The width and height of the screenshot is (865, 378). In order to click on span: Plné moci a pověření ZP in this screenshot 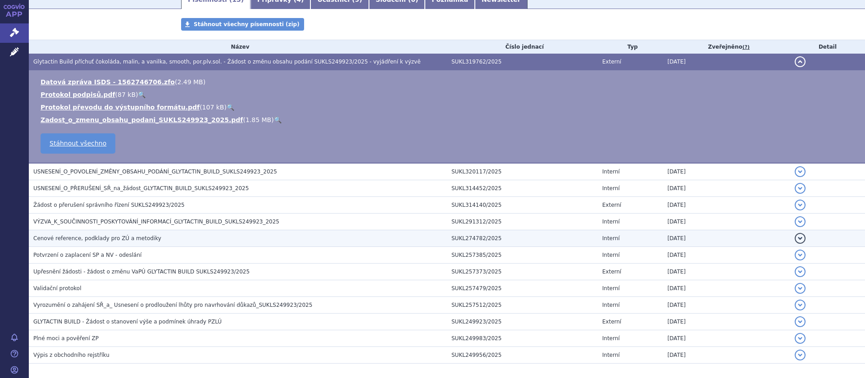, I will do `click(66, 338)`.